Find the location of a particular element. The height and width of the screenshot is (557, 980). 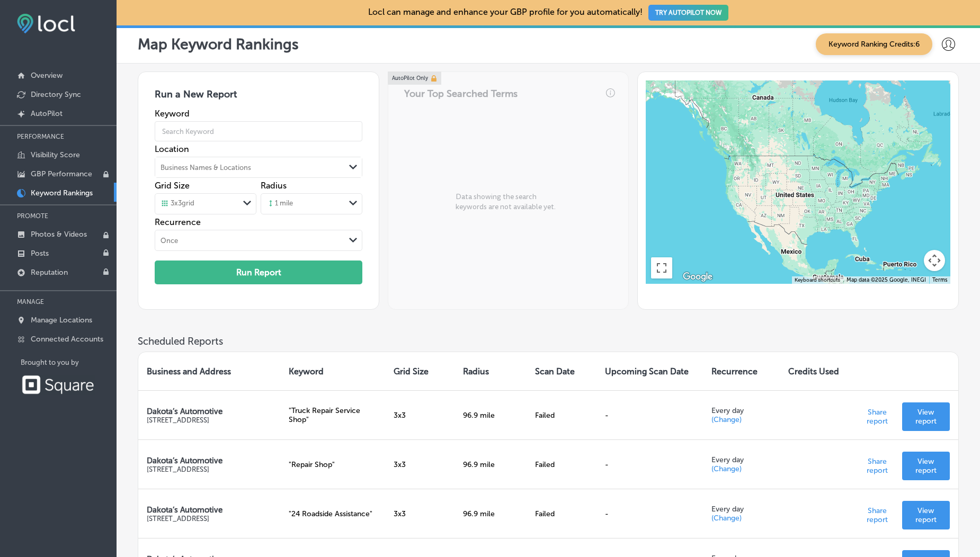

th: Radius is located at coordinates (491, 371).